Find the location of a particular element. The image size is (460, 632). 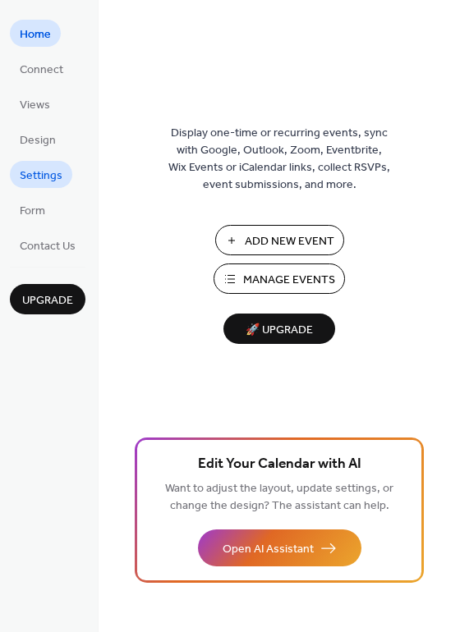

span: 🚀 Upgrade is located at coordinates (279, 330).